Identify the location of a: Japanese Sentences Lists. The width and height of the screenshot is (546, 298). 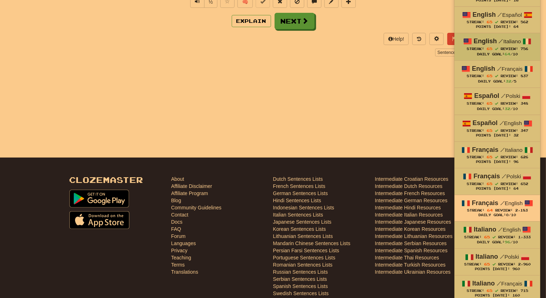
(302, 222).